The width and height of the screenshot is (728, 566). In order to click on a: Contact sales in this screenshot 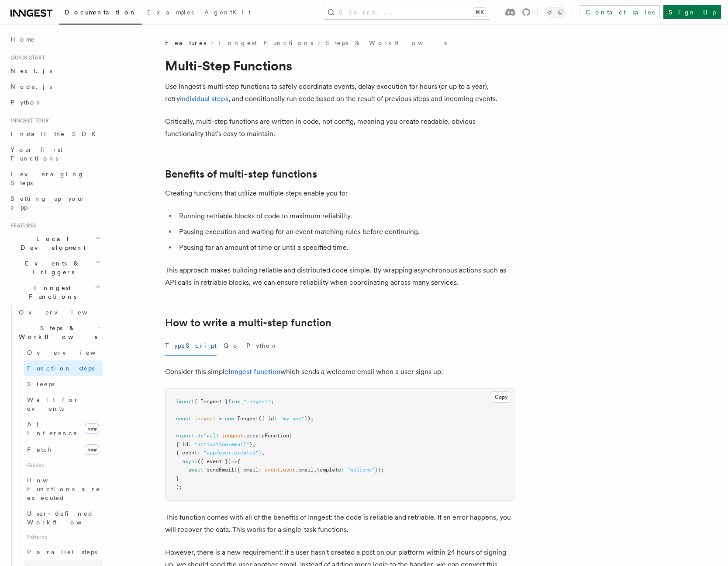, I will do `click(620, 12)`.